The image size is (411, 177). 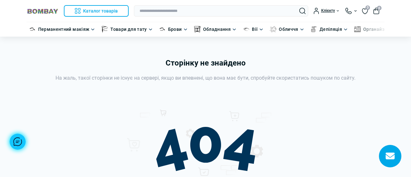 I want to click on img: Обличчя, so click(x=273, y=29).